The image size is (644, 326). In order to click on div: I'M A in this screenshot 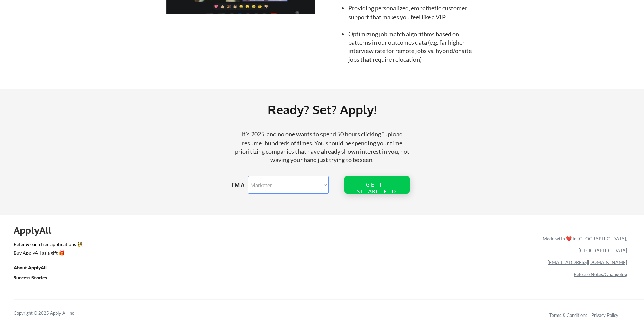, I will do `click(241, 185)`.